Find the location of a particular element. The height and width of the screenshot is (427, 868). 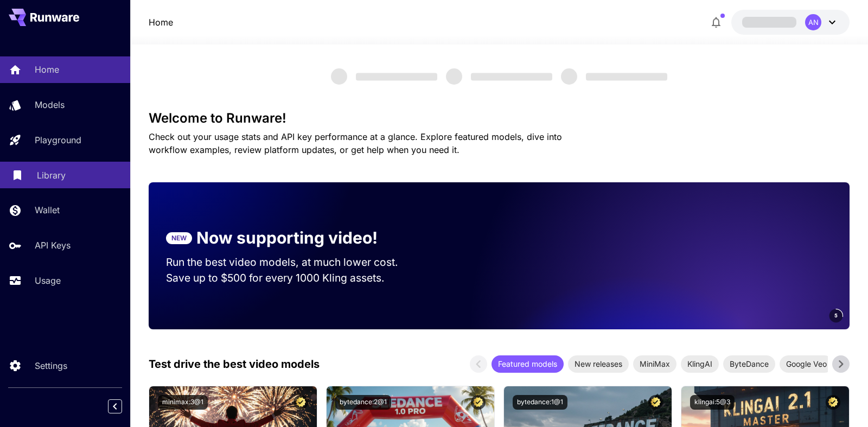

p: Run the best video models, at much lower cost. is located at coordinates (292, 262).